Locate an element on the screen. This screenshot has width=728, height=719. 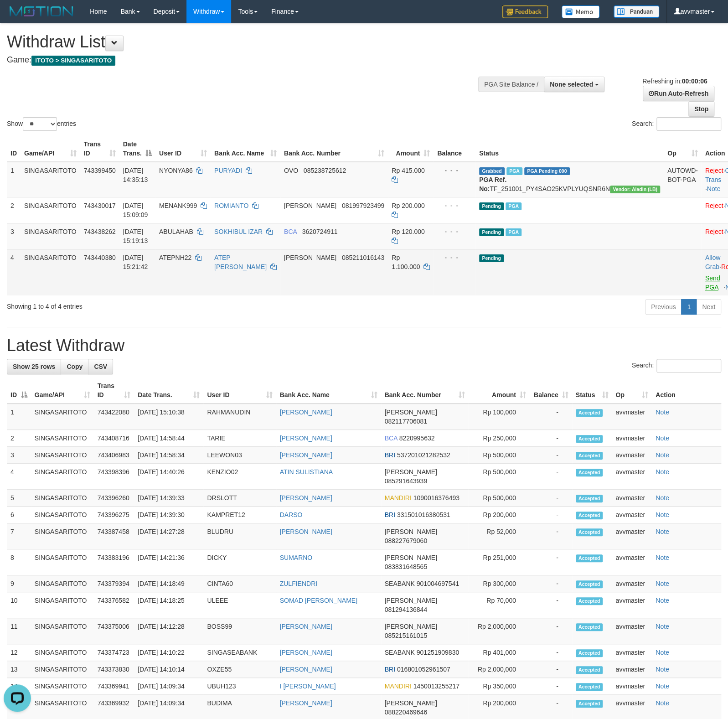
a: SOKHIBUL IZAR is located at coordinates (238, 231).